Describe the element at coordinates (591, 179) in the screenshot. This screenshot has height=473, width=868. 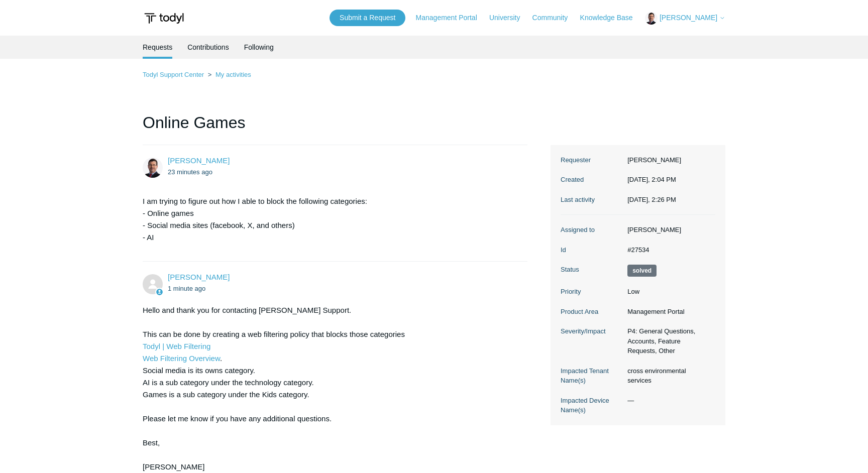
I see `dt: Created` at that location.